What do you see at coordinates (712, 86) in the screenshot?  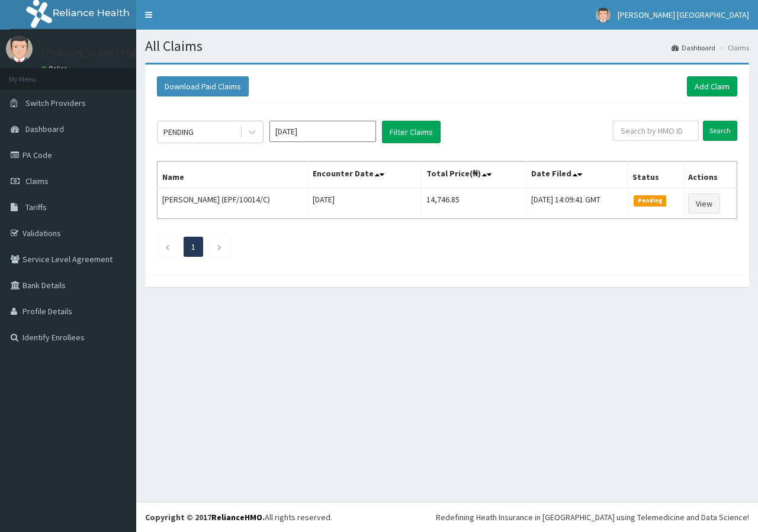 I see `a: Add Claim` at bounding box center [712, 86].